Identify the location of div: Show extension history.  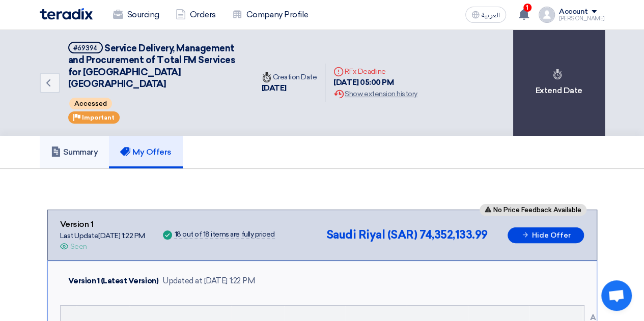
(375, 94).